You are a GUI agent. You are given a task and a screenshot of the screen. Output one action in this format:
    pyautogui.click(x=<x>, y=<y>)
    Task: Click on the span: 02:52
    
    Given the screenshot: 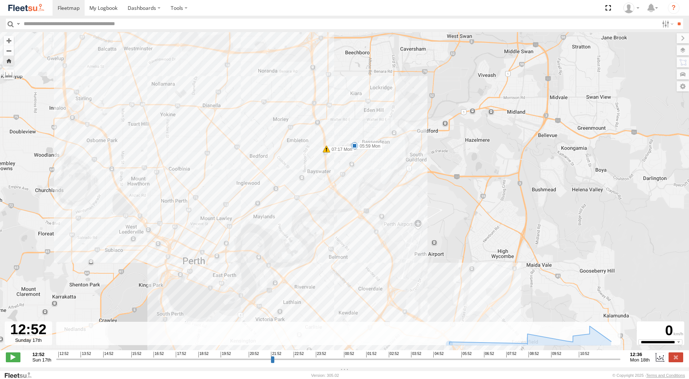 What is the action you would take?
    pyautogui.click(x=394, y=355)
    